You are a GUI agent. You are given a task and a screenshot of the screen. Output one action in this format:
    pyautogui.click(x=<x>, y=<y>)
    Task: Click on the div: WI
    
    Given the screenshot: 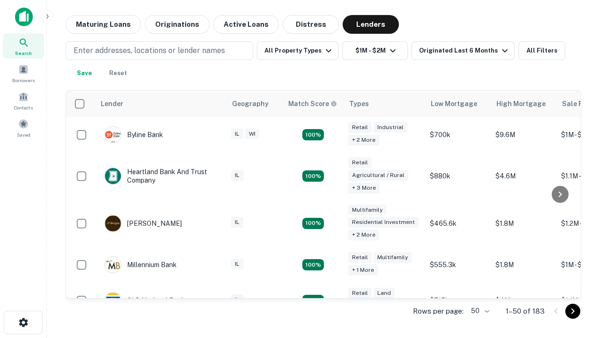 What is the action you would take?
    pyautogui.click(x=252, y=134)
    